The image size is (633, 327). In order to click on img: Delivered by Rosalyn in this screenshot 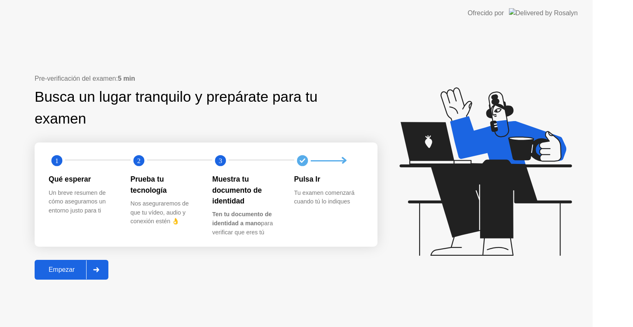, I will do `click(544, 13)`.